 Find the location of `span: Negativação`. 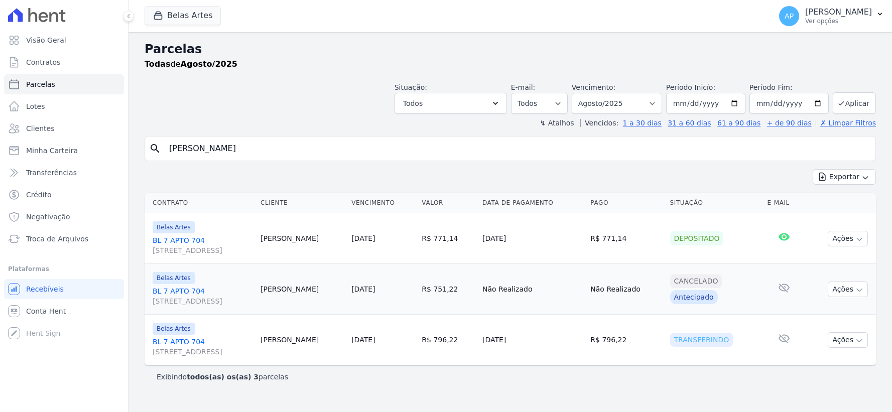

span: Negativação is located at coordinates (48, 217).